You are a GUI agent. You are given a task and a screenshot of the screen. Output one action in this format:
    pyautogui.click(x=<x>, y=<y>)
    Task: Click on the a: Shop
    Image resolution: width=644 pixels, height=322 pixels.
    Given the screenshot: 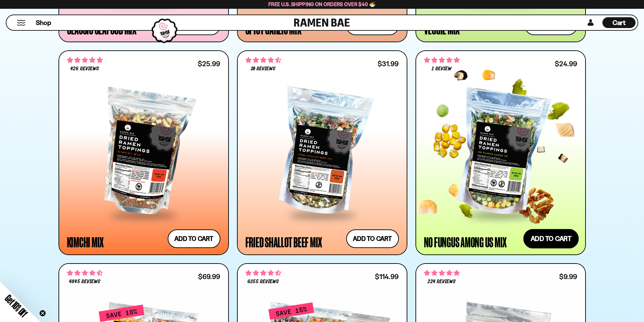 What is the action you would take?
    pyautogui.click(x=43, y=23)
    